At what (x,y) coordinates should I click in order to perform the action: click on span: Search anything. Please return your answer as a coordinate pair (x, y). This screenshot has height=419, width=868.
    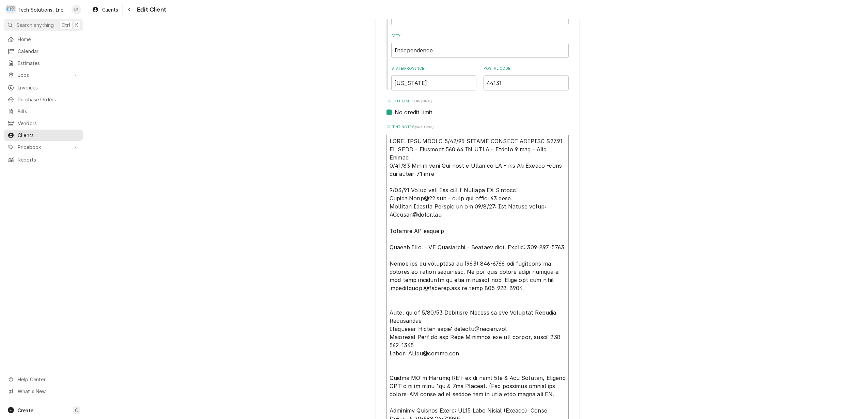
    Looking at the image, I should click on (35, 25).